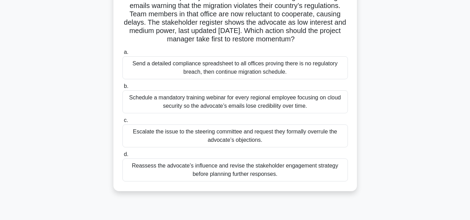 Image resolution: width=470 pixels, height=220 pixels. Describe the element at coordinates (126, 86) in the screenshot. I see `span: b.` at that location.